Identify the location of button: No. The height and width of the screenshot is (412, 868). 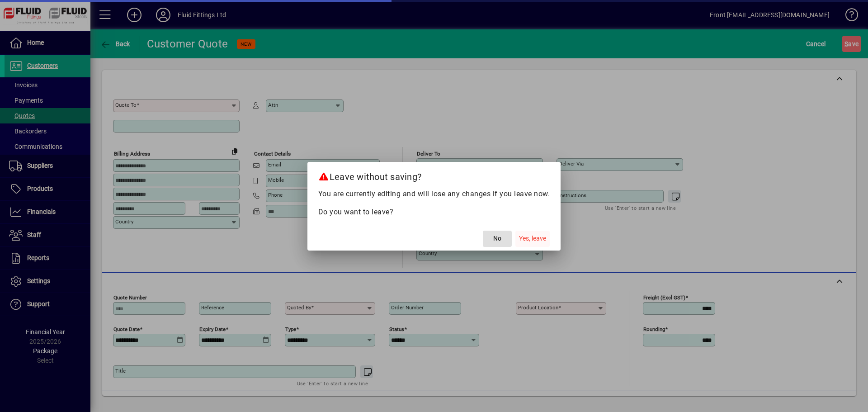
(498, 239).